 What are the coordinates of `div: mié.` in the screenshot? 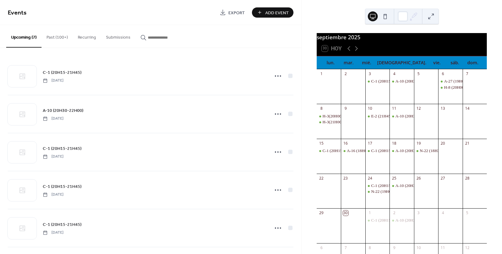 It's located at (366, 63).